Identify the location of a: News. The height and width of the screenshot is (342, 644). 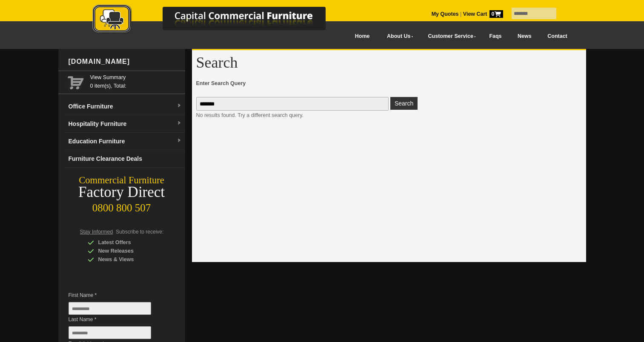
(525, 36).